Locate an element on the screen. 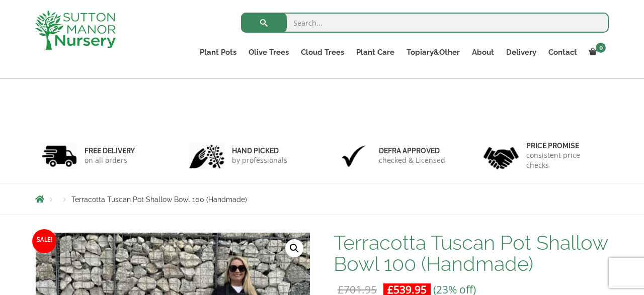 This screenshot has height=295, width=644. p: on all orders is located at coordinates (110, 161).